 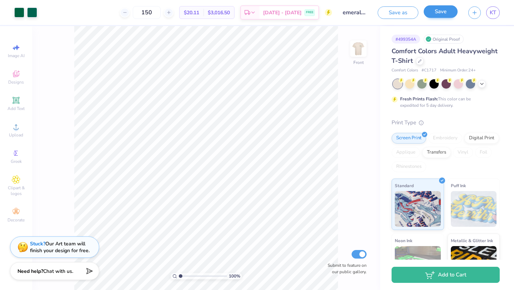 What do you see at coordinates (358, 48) in the screenshot?
I see `img: Front` at bounding box center [358, 48].